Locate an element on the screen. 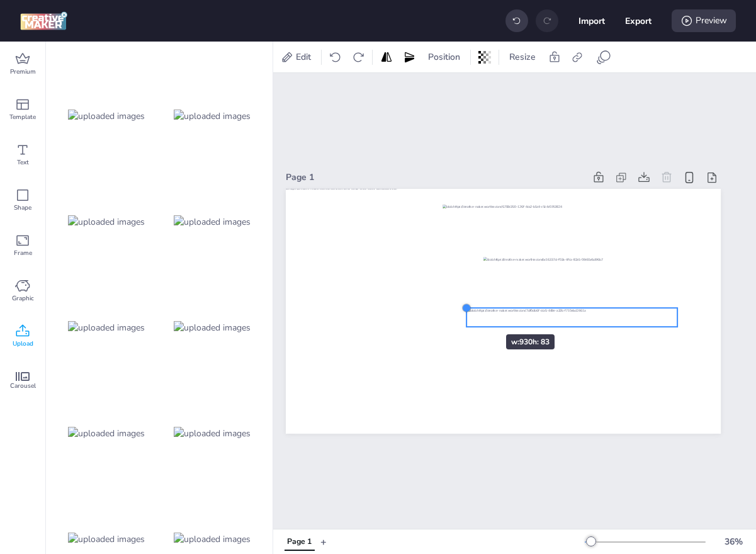 This screenshot has height=554, width=756. span: Frame is located at coordinates (23, 253).